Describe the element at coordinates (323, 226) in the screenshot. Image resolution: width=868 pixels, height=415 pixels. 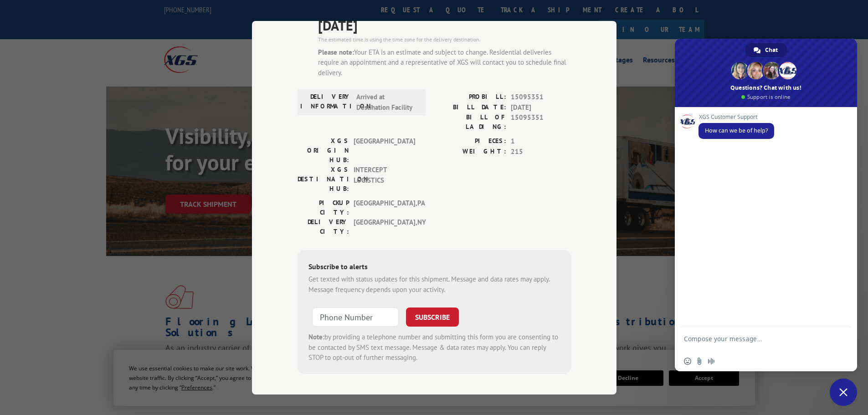
I see `label: DELIVERY CITY:` at that location.